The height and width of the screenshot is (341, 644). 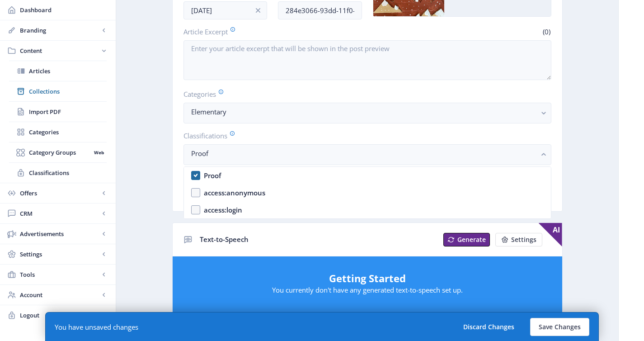 What do you see at coordinates (258, 10) in the screenshot?
I see `nb-icon: info` at bounding box center [258, 10].